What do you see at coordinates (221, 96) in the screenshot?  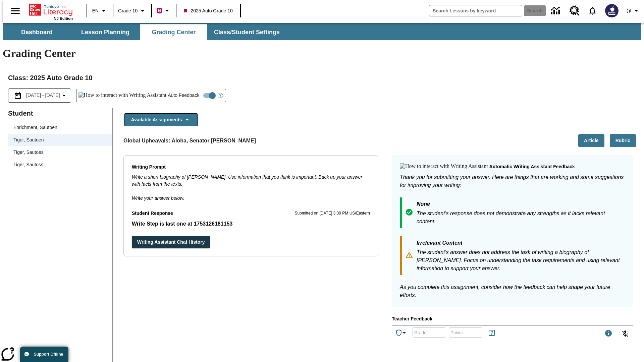 I see `button: Open Help for Writing Assistant` at bounding box center [221, 96].